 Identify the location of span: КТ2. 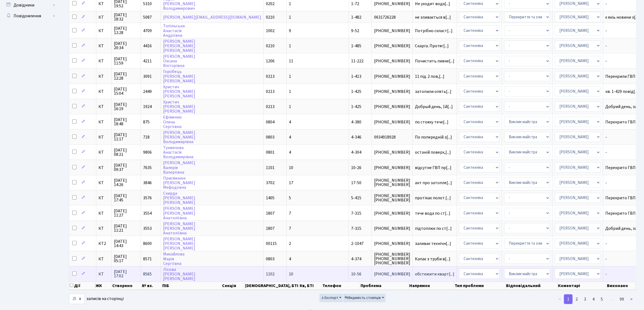
(104, 244).